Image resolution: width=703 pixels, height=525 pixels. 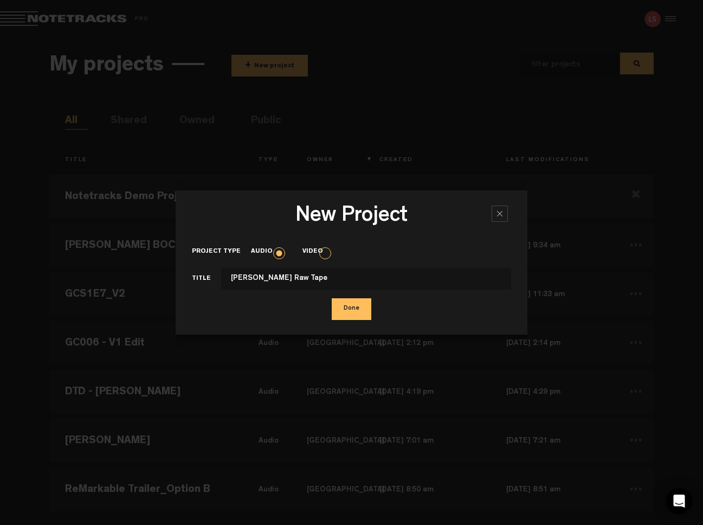 What do you see at coordinates (351, 219) in the screenshot?
I see `h3: New Project` at bounding box center [351, 219].